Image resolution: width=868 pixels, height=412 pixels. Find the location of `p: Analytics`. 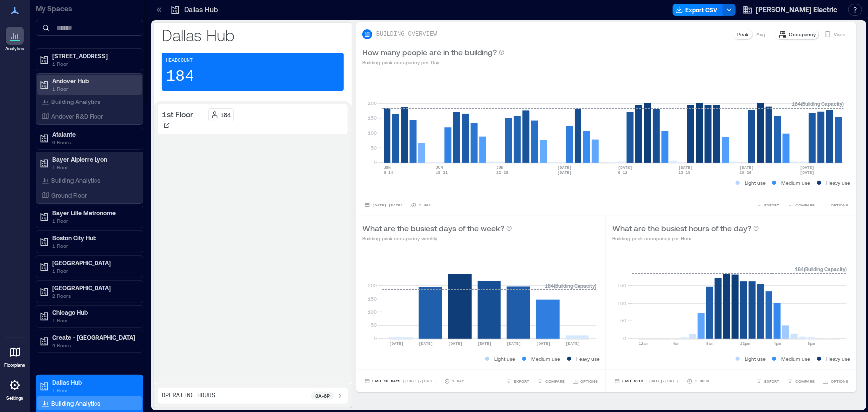

p: Analytics is located at coordinates (15, 49).